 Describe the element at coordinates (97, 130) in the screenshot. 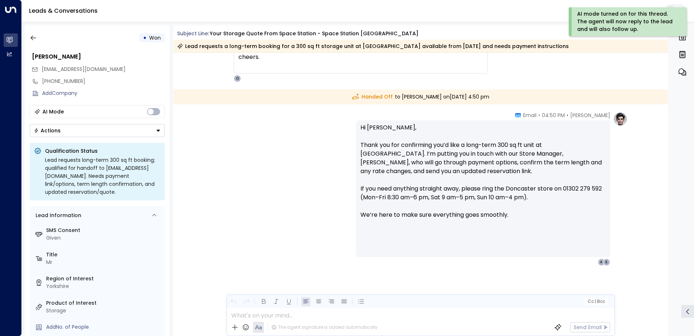

I see `div: Button group with a nested menu` at that location.